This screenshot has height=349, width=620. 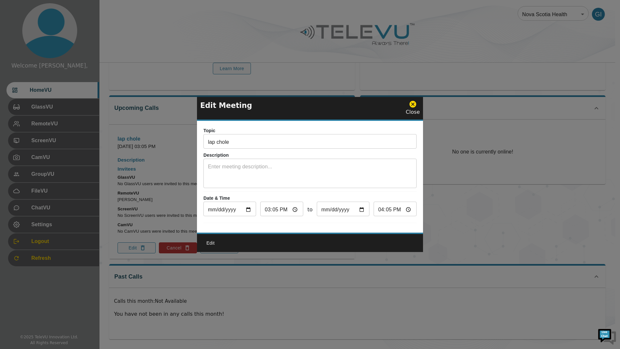 I want to click on button: Edit, so click(x=210, y=243).